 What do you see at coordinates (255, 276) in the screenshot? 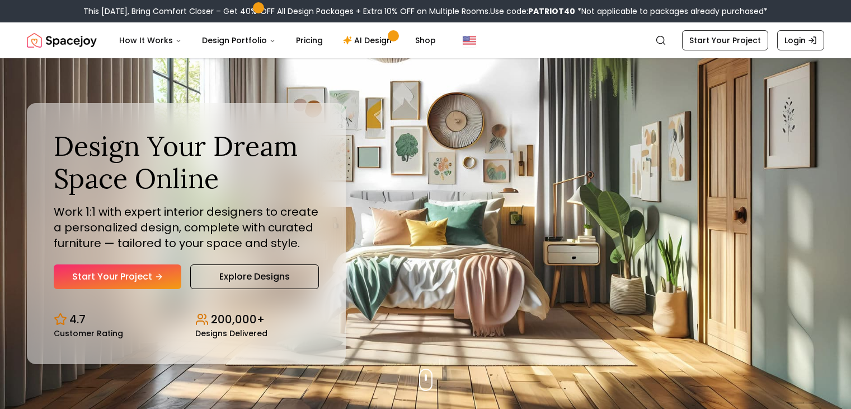
I see `a: Explore Designs` at bounding box center [255, 276].